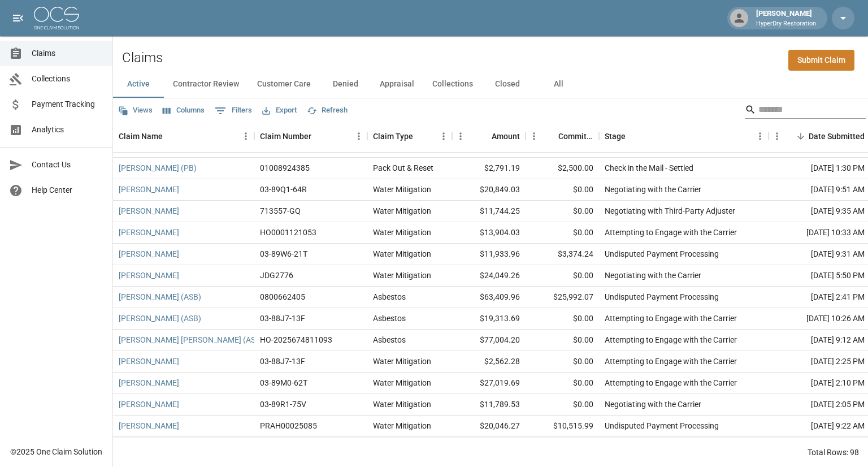  Describe the element at coordinates (453, 84) in the screenshot. I see `button: Collections` at that location.